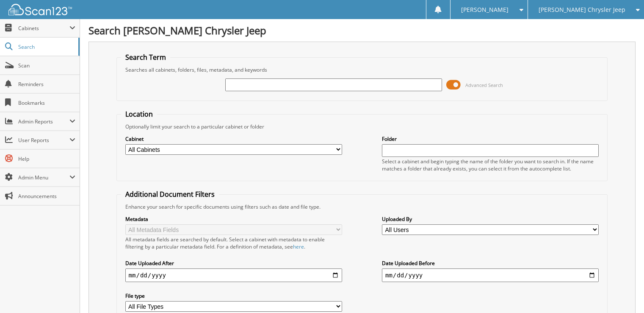 This screenshot has width=644, height=313. What do you see at coordinates (234, 138) in the screenshot?
I see `label: Cabinet` at bounding box center [234, 138].